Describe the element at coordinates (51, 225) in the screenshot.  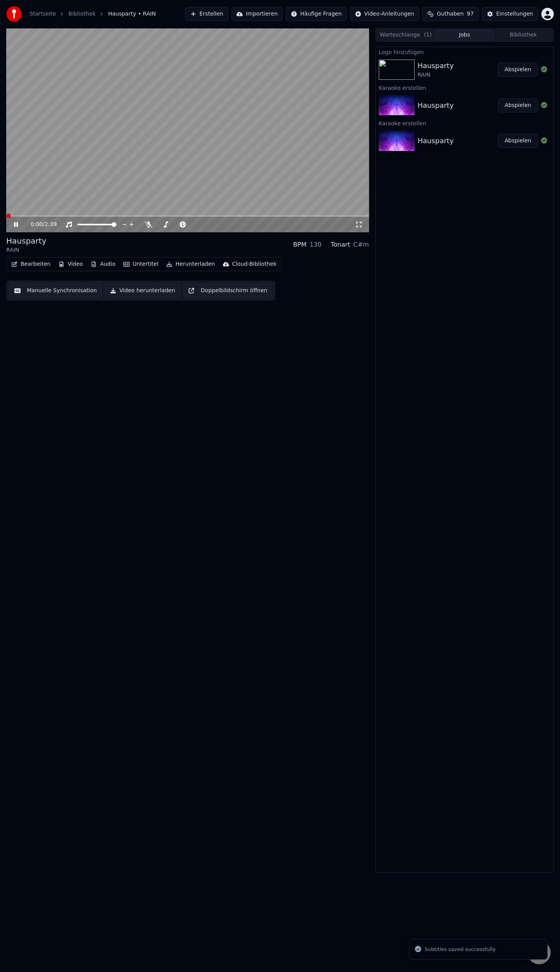
I see `span: 2:39` at that location.